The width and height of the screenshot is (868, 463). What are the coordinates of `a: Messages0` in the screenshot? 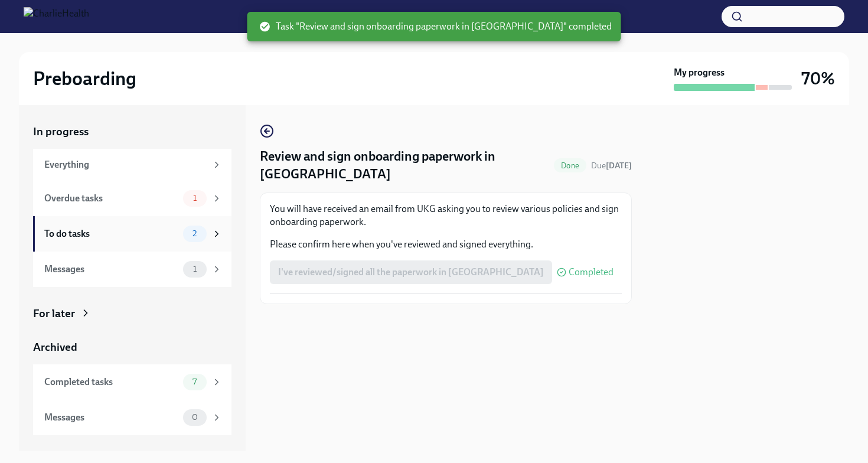 It's located at (132, 418).